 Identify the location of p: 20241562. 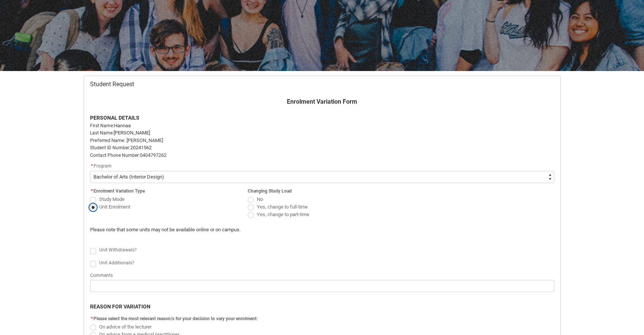
(322, 148).